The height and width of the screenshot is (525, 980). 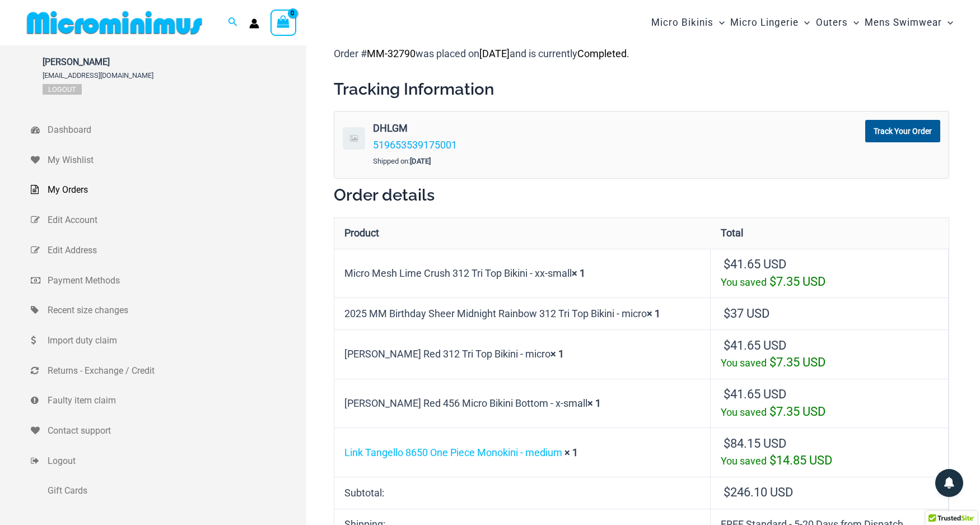 I want to click on img: MM SHOP LOGO FLAT, so click(x=114, y=22).